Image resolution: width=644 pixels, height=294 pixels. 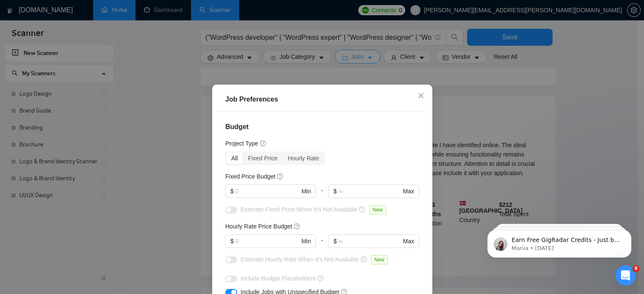 I want to click on span: Estimate Hourly Rate When It’s Not Available, so click(x=300, y=260).